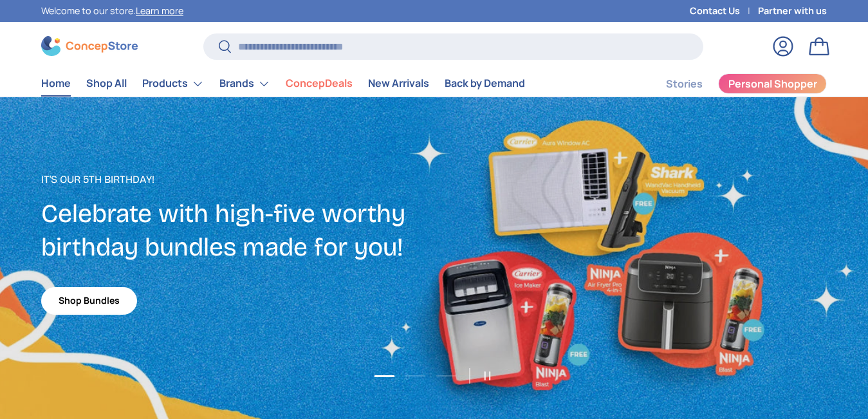 The width and height of the screenshot is (868, 419). Describe the element at coordinates (173, 84) in the screenshot. I see `summary: Products` at that location.